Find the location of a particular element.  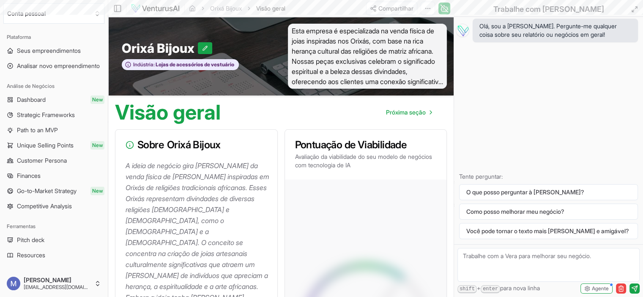

font: Tente perguntar: is located at coordinates (480, 176).